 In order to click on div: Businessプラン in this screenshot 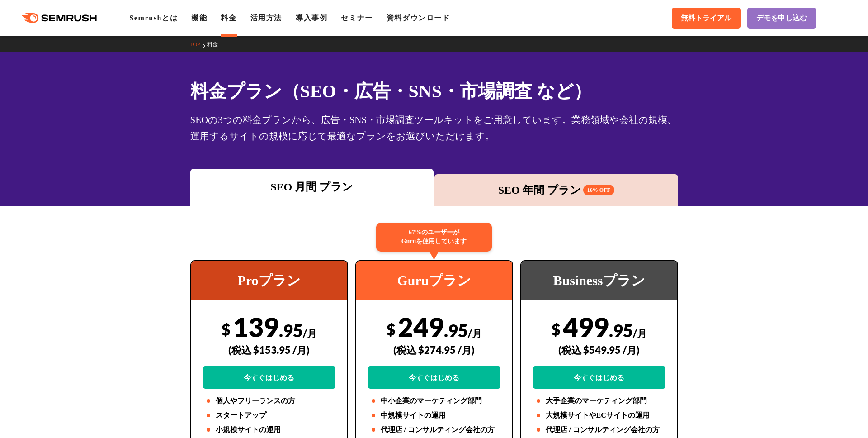, I will do `click(599, 280)`.